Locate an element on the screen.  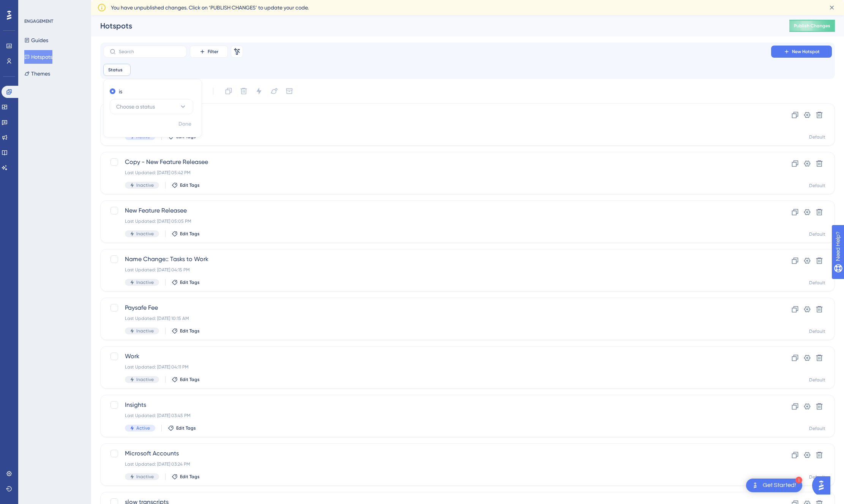
label: is is located at coordinates (120, 91).